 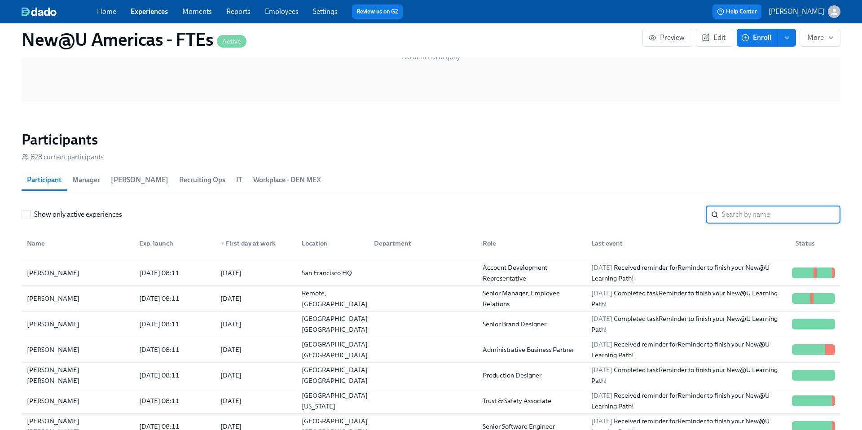 I want to click on div: Production Designer, so click(x=532, y=375).